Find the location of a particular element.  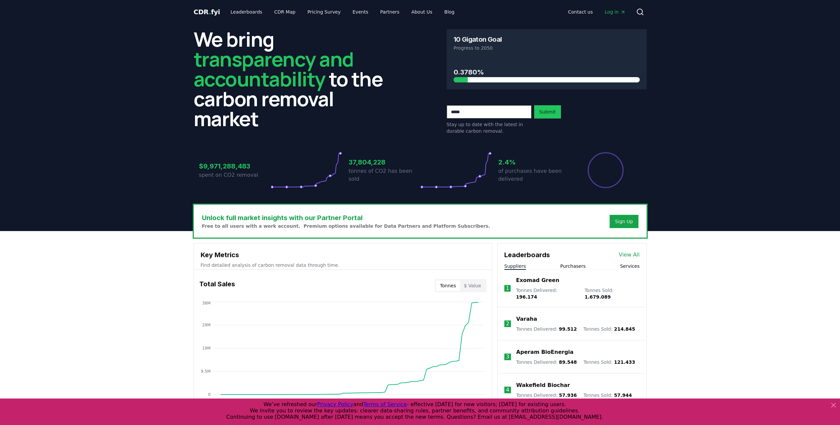

a: Aperam BioEnergia is located at coordinates (545, 352).